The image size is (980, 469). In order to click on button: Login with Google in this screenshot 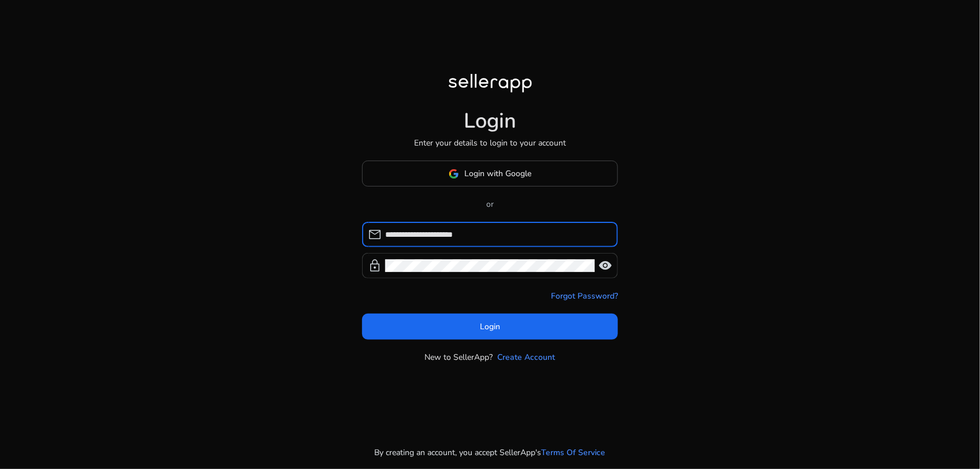, I will do `click(490, 174)`.